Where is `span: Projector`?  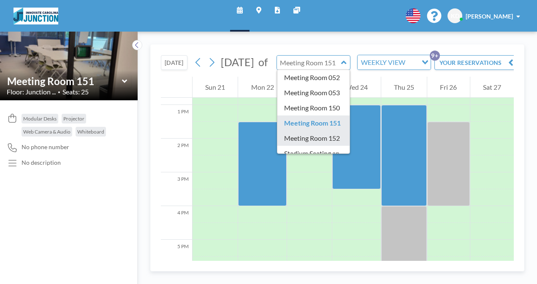
span: Projector is located at coordinates (74, 119).